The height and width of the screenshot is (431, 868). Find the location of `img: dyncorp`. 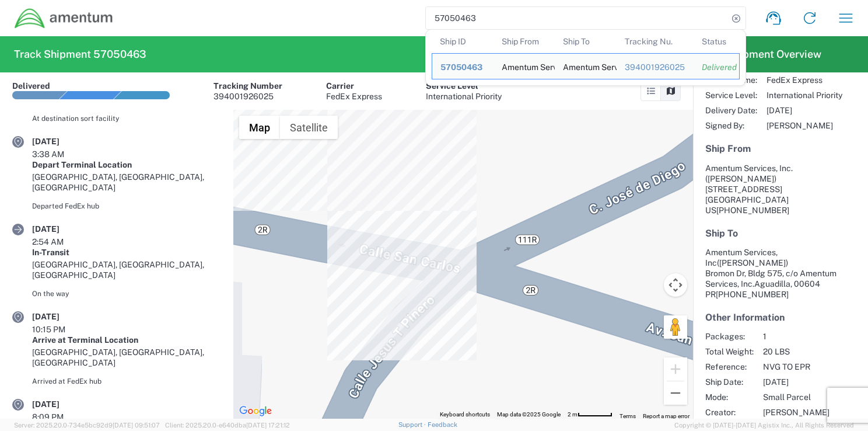

img: dyncorp is located at coordinates (63, 18).